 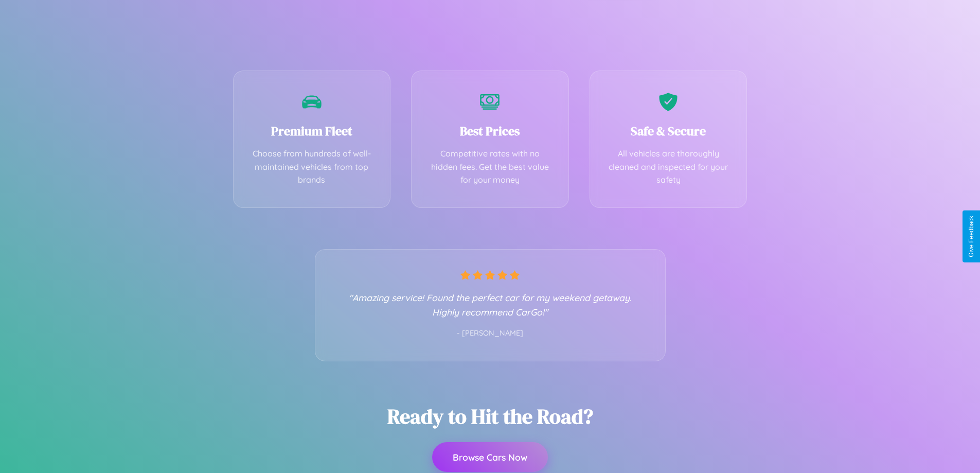 I want to click on h3: Best Prices, so click(x=490, y=130).